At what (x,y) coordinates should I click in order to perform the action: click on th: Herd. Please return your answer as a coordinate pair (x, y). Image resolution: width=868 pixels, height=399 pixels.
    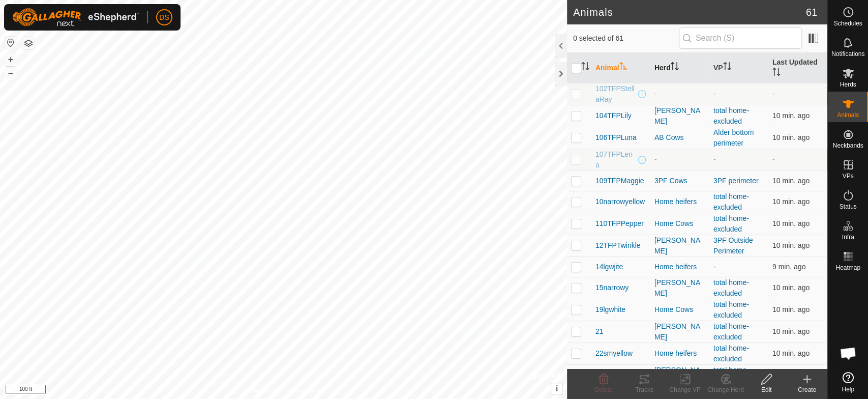
    Looking at the image, I should click on (680, 68).